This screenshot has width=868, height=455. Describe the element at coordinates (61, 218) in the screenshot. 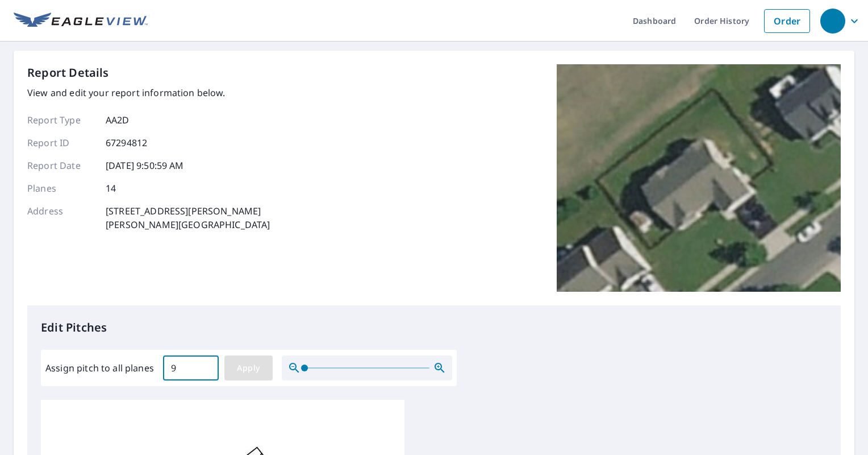

I see `p: Address` at that location.